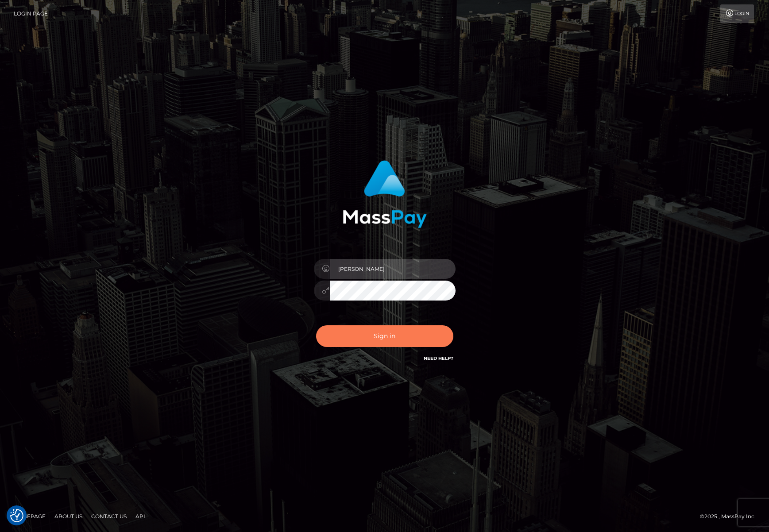 This screenshot has height=532, width=769. What do you see at coordinates (438, 358) in the screenshot?
I see `a: Need Help?` at bounding box center [438, 358].